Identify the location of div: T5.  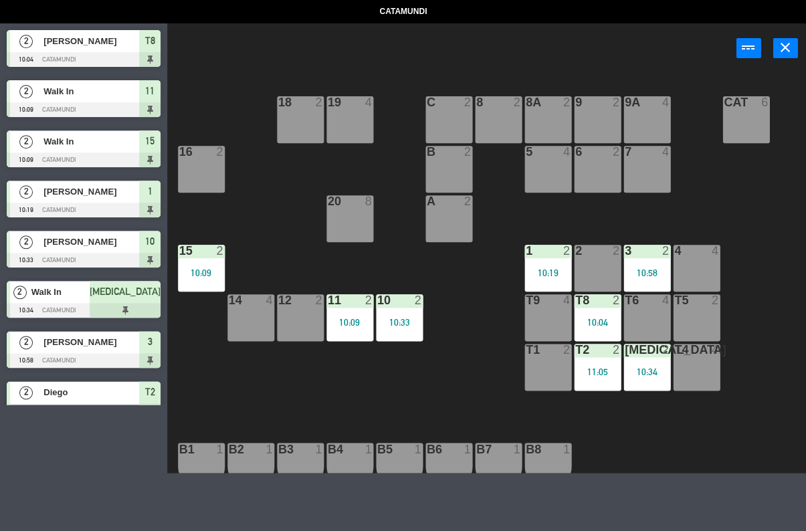
(675, 300).